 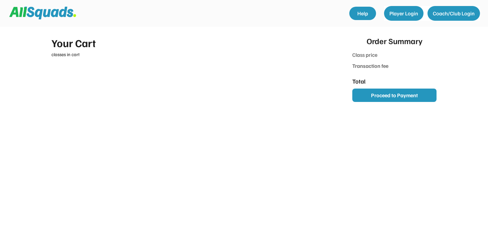 I want to click on button: Player Login, so click(x=403, y=13).